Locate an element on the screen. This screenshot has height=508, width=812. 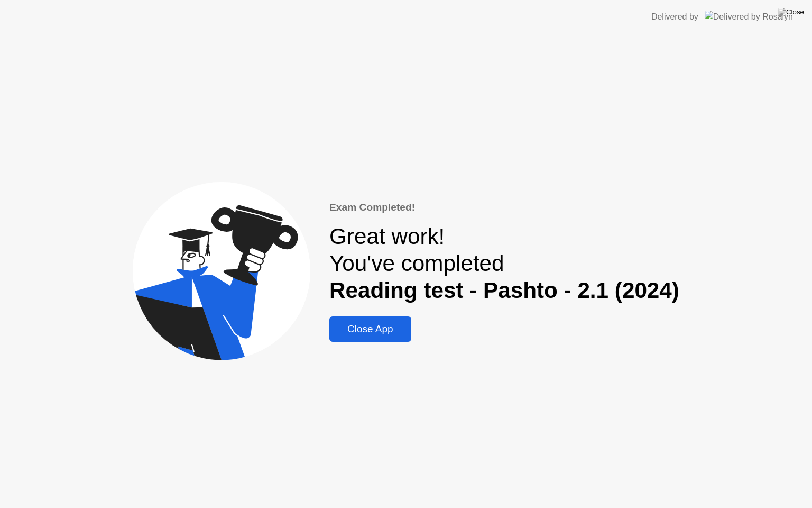
div: Close App is located at coordinates (370, 329).